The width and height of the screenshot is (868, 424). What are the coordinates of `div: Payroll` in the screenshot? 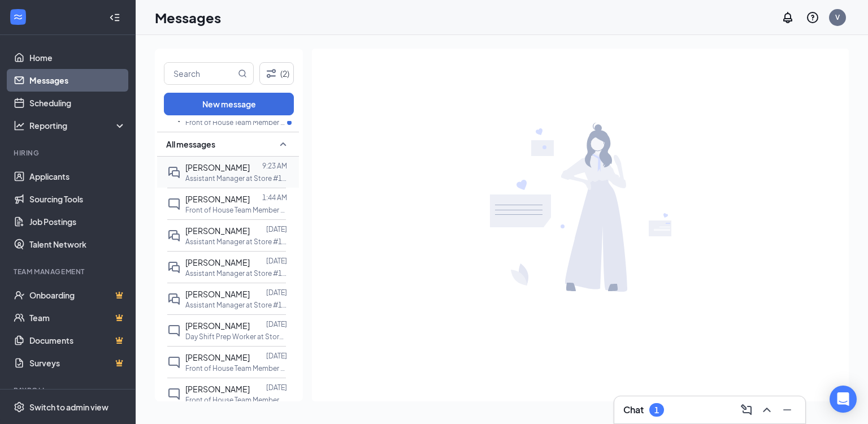 It's located at (69, 390).